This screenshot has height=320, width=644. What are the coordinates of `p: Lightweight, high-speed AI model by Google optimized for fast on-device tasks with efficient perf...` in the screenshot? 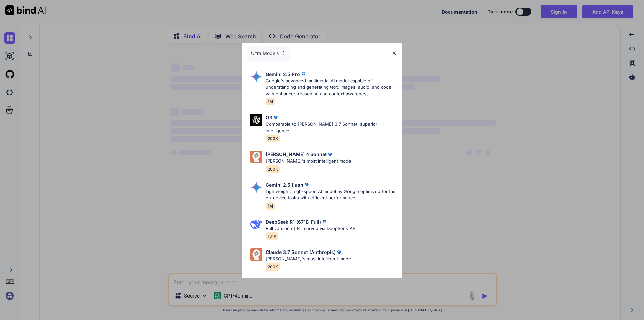 It's located at (331, 194).